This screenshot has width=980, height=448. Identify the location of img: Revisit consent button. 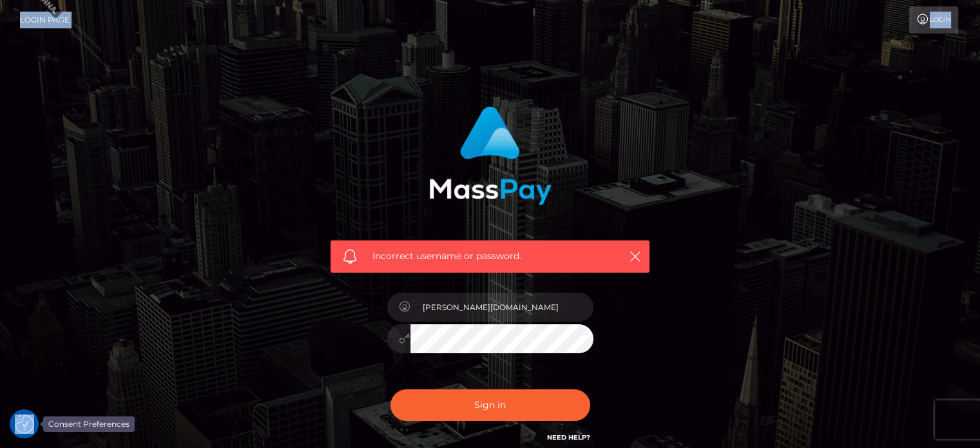
(24, 424).